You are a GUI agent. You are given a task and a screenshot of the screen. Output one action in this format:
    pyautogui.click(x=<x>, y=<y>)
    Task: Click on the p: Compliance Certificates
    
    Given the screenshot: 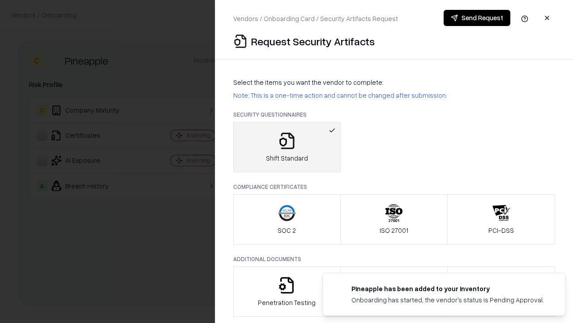 What is the action you would take?
    pyautogui.click(x=394, y=186)
    